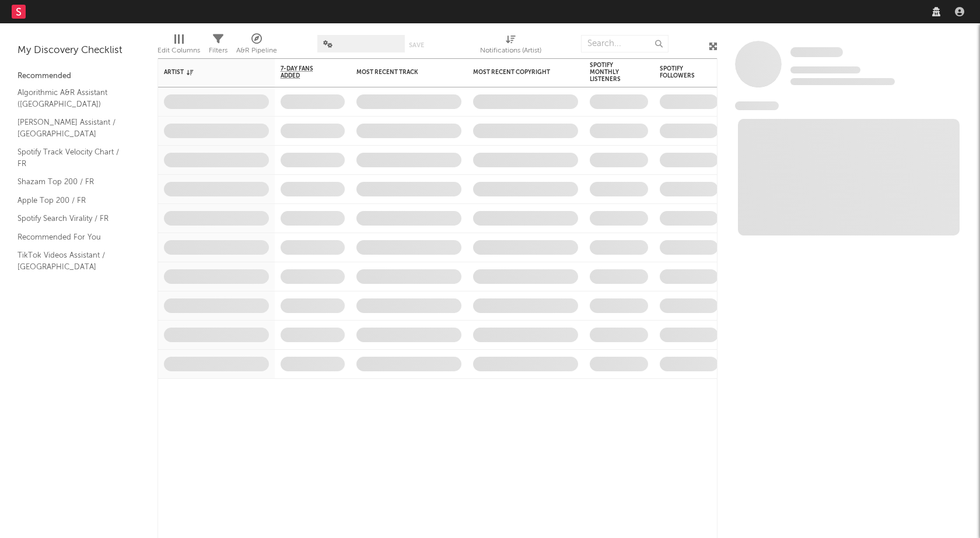  Describe the element at coordinates (79, 51) in the screenshot. I see `div: My Discovery Checklist` at that location.